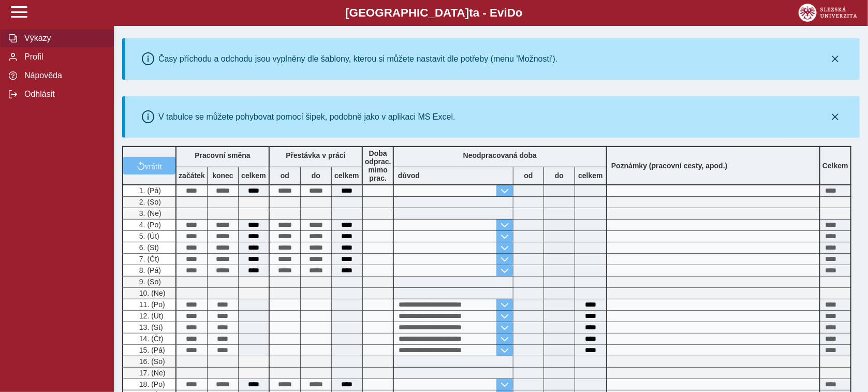  I want to click on span: 16. (So), so click(151, 361).